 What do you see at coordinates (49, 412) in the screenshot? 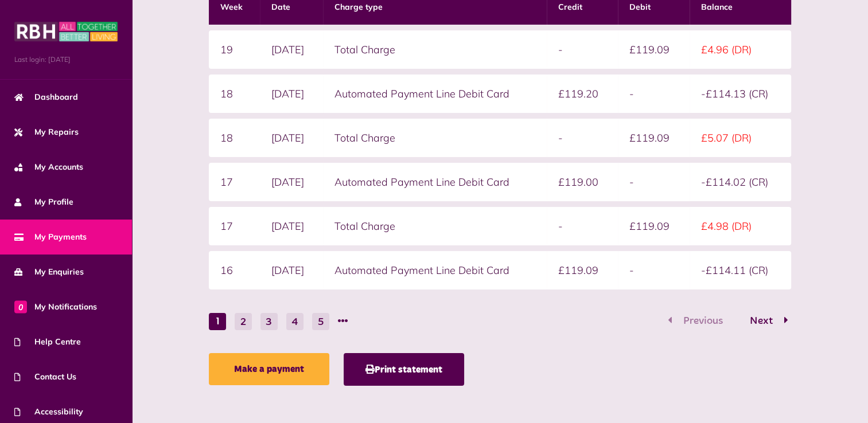
I see `span: Accessibility` at bounding box center [49, 412].